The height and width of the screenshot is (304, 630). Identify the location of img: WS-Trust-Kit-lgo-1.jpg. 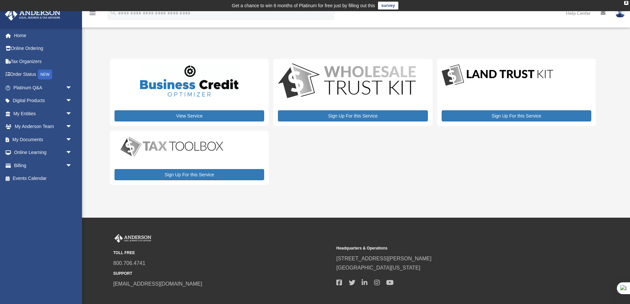
(347, 81).